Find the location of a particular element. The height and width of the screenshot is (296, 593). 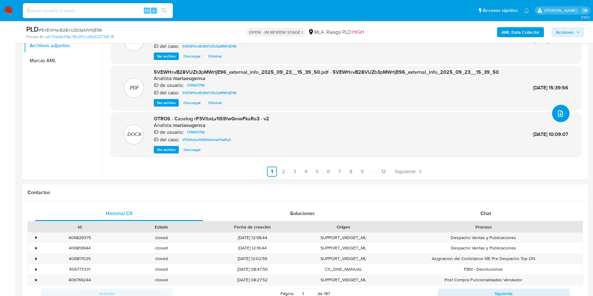

a: rP3VlbxLv1IS9fwGmwFkaRa3 is located at coordinates (207, 140).